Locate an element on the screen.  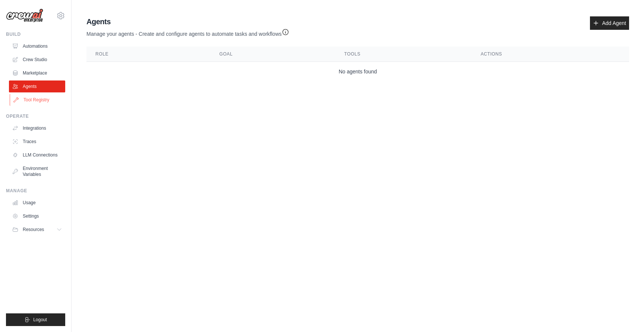
a: Marketplace is located at coordinates (37, 73).